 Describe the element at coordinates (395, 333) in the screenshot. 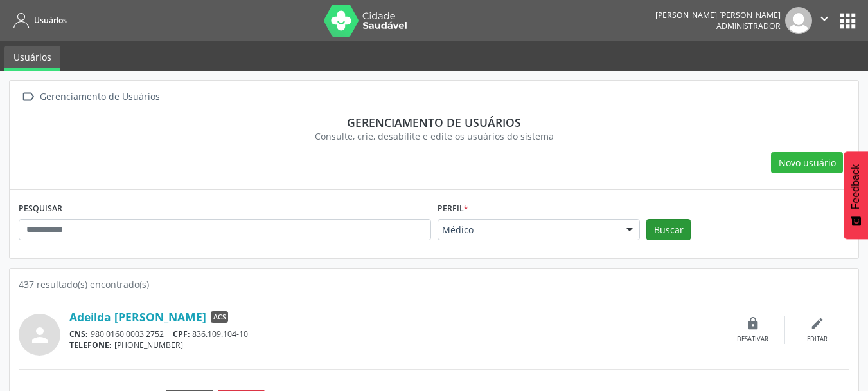

I see `div: 980 0160 0003 2752 836.109.104-10` at that location.